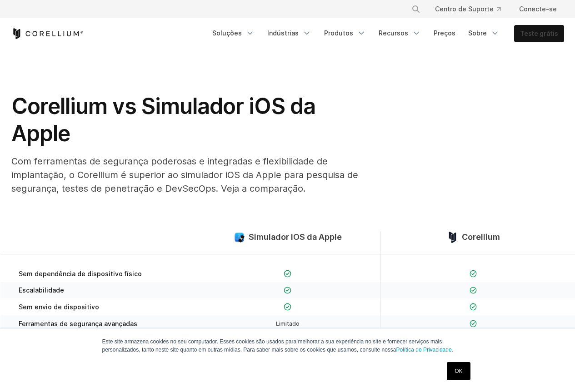  I want to click on font: Simulador iOS da Apple, so click(295, 237).